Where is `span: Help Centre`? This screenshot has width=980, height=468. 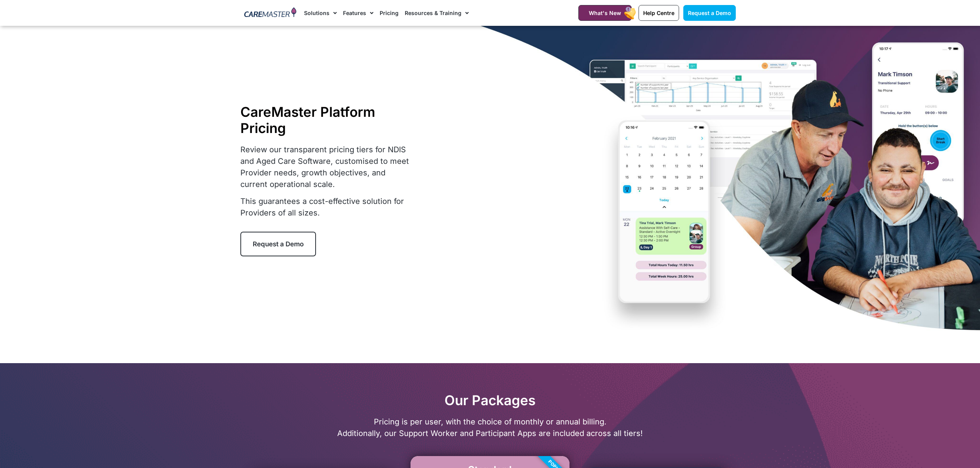 span: Help Centre is located at coordinates (658, 13).